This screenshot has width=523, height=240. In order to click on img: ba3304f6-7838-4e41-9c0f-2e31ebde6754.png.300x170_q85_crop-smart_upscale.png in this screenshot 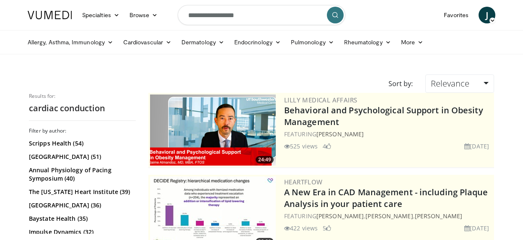, I will do `click(213, 130)`.